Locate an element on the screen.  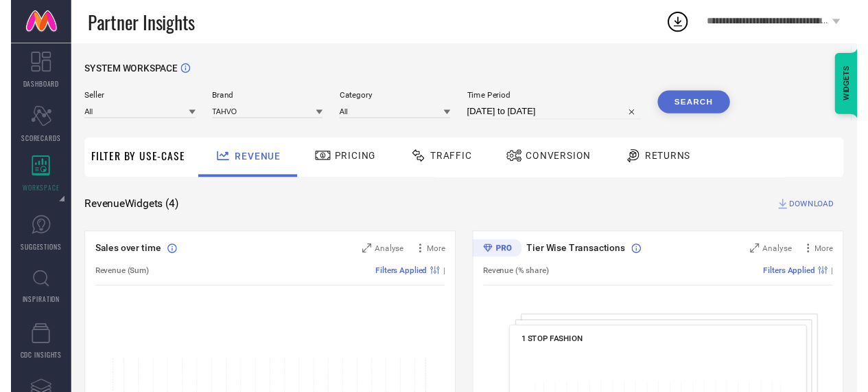
span: WORKSPACE is located at coordinates (31, 192).